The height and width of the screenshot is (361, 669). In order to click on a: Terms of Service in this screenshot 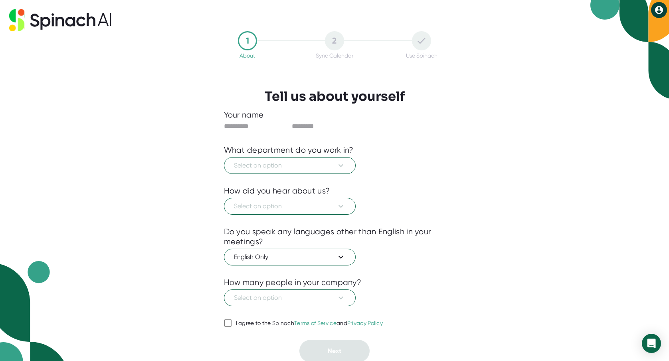, I will do `click(315, 323)`.